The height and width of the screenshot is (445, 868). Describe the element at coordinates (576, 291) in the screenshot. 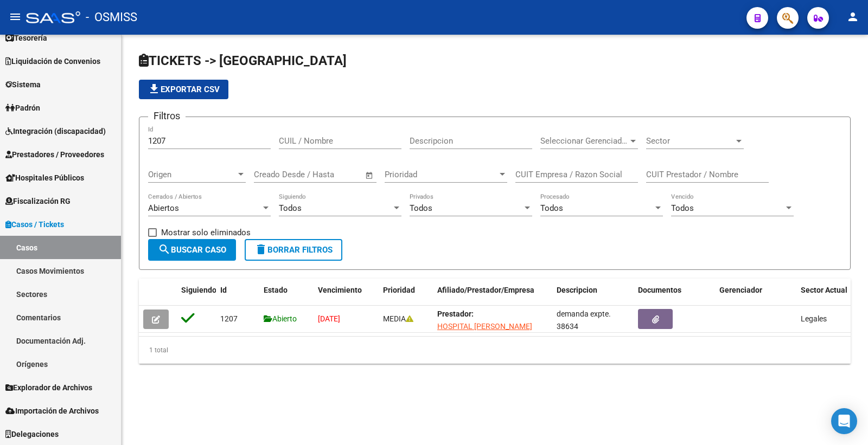

I see `span: Descripcion` at that location.